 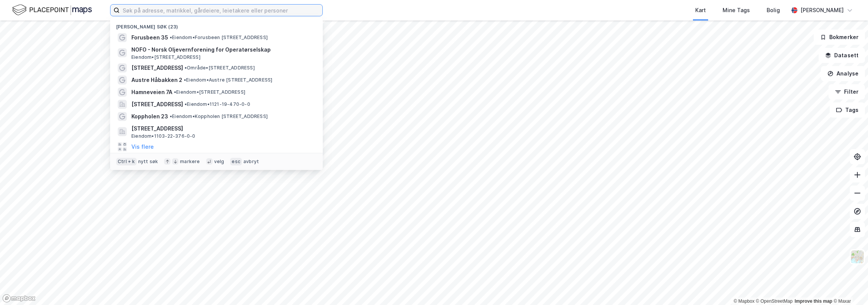 I want to click on button: Bokmerker, so click(x=839, y=37).